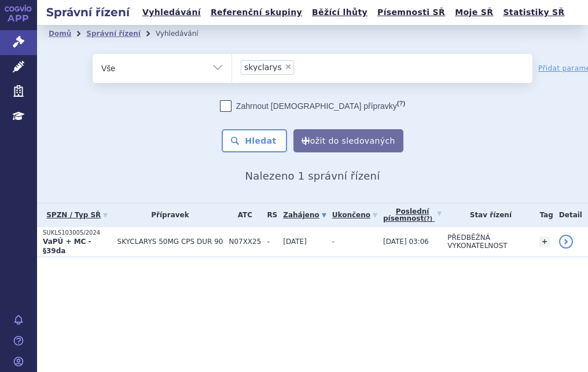  Describe the element at coordinates (245, 241) in the screenshot. I see `span: N07XX25` at that location.